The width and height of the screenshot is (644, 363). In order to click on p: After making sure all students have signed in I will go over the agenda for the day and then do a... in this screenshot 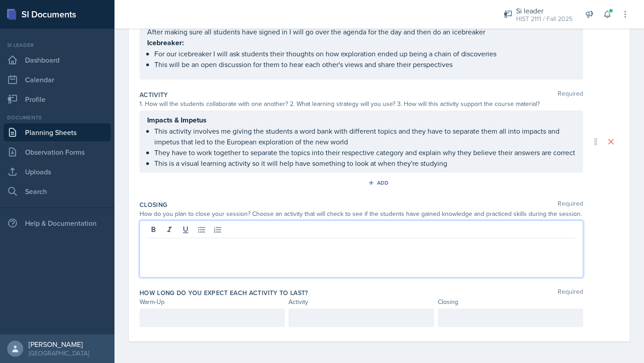, I will do `click(362, 31)`.